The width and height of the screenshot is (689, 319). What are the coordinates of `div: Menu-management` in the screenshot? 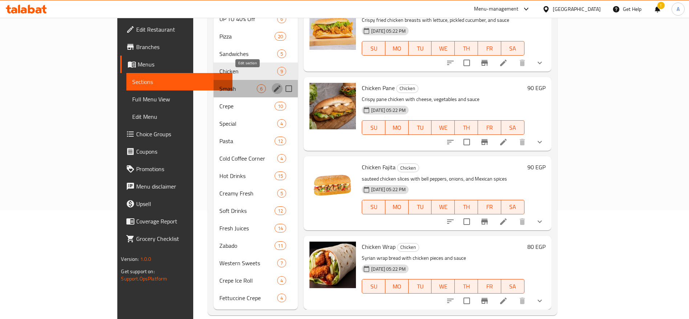 It's located at (496, 9).